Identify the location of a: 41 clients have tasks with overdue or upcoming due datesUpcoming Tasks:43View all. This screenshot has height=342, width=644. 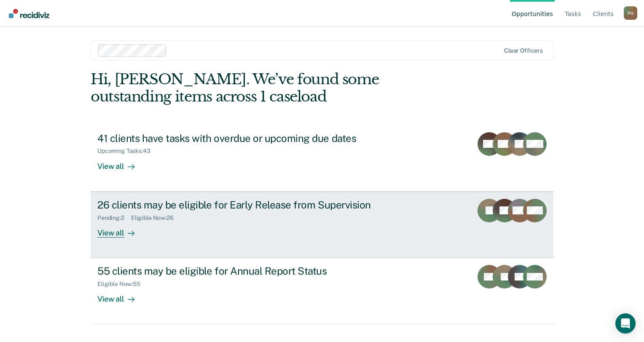
(322, 159).